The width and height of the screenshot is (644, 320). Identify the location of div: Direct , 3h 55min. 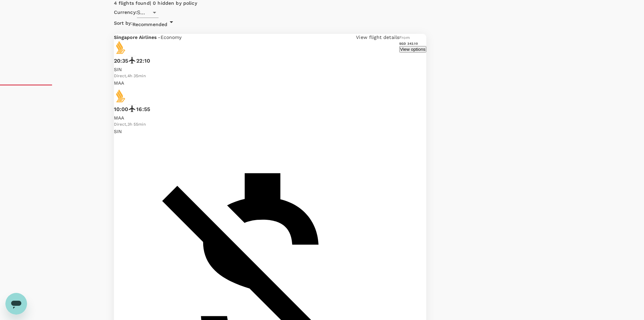
(256, 125).